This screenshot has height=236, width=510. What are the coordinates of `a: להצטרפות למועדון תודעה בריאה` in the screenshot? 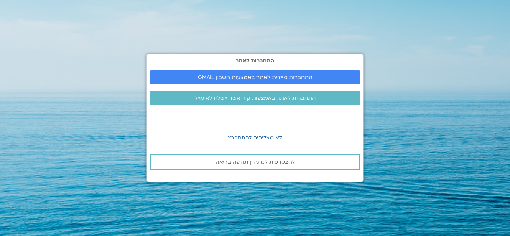 It's located at (255, 162).